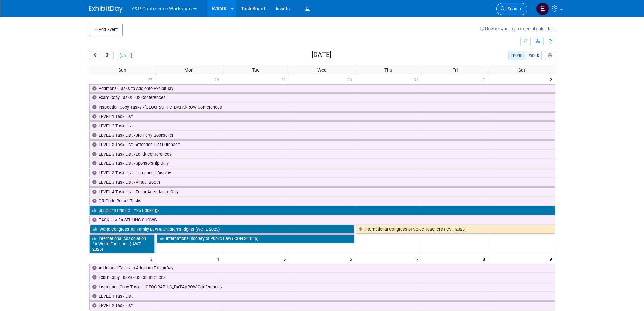  What do you see at coordinates (106, 30) in the screenshot?
I see `button: Add Event` at bounding box center [106, 30].